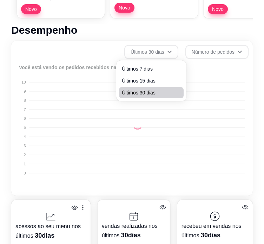 The height and width of the screenshot is (244, 264). I want to click on tspan: 3, so click(25, 146).